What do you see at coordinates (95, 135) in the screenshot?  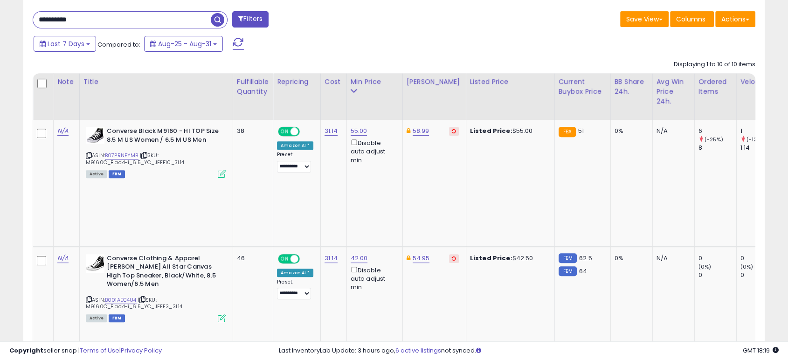 I see `img: 41hJfq5KQnS._SL40_.jpg` at bounding box center [95, 135].